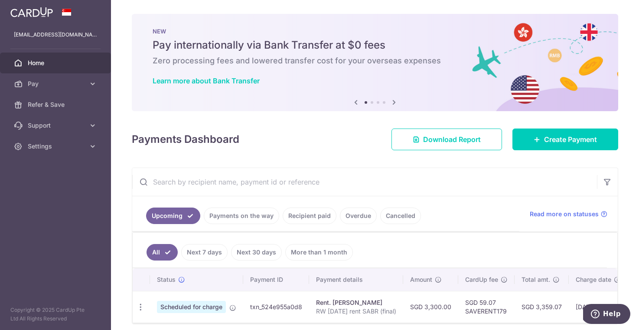 This screenshot has width=639, height=330. I want to click on img: CardUp, so click(32, 12).